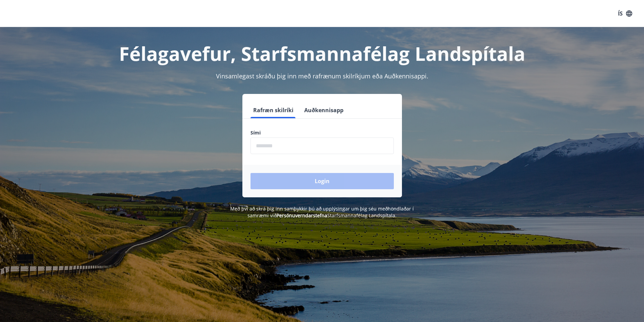 This screenshot has height=322, width=644. Describe the element at coordinates (625, 14) in the screenshot. I see `button: ÍS` at that location.